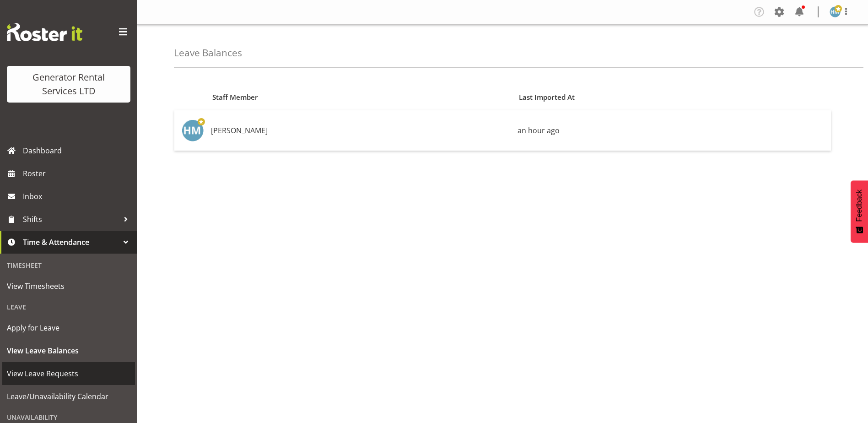  Describe the element at coordinates (71, 220) in the screenshot. I see `span: Shifts` at that location.